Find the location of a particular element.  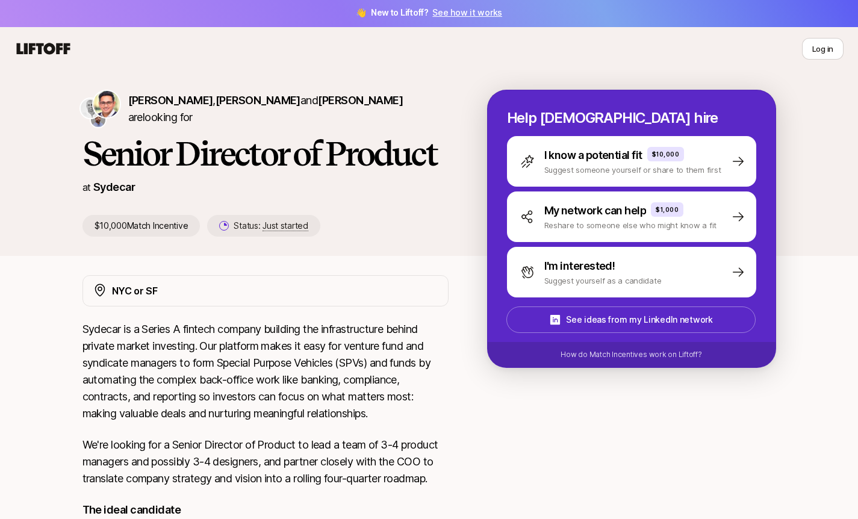

h1: Senior Director of Product is located at coordinates (265, 154).